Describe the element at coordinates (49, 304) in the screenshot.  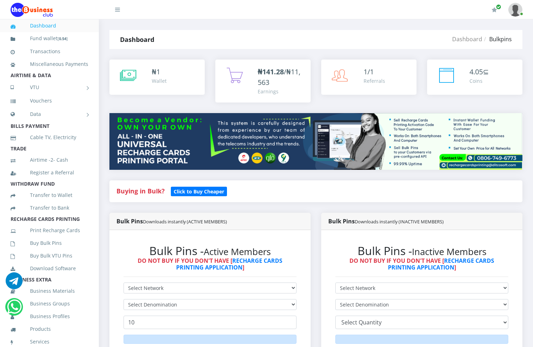
I see `a: Business Groups` at that location.